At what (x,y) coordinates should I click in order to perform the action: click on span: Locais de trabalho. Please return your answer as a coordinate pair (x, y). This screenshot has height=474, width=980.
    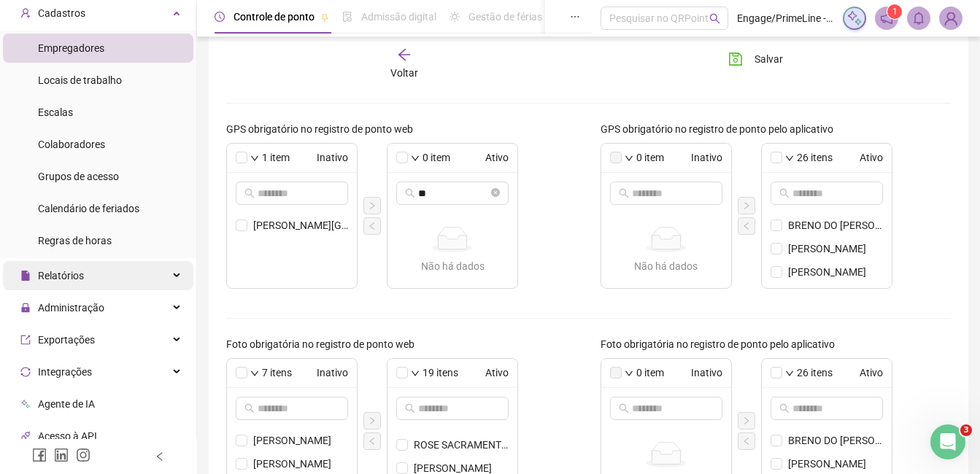
    Looking at the image, I should click on (80, 81).